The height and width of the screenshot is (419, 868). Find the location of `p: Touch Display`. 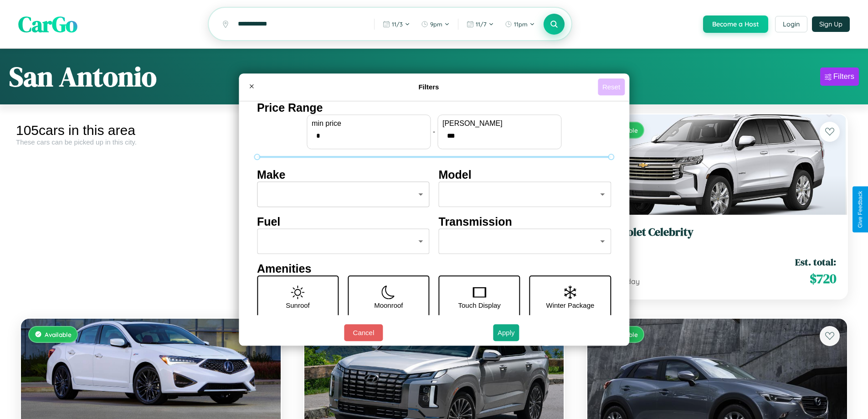

p: Touch Display is located at coordinates (479, 305).